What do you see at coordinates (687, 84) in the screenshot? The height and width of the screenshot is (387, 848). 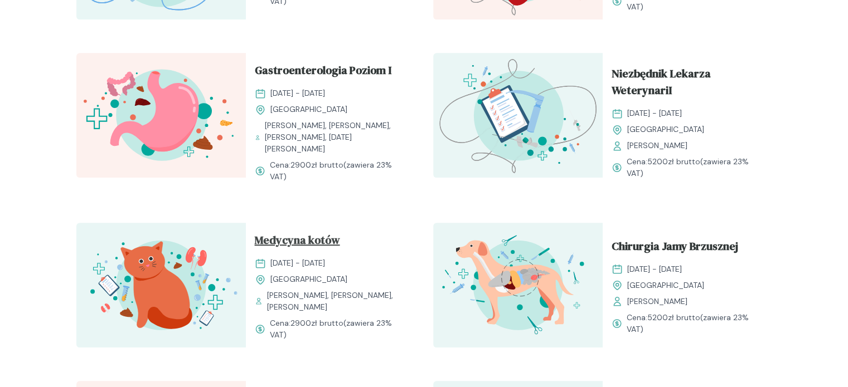 I see `span: Niezbędnik Lekarza WeterynariI` at bounding box center [687, 84].